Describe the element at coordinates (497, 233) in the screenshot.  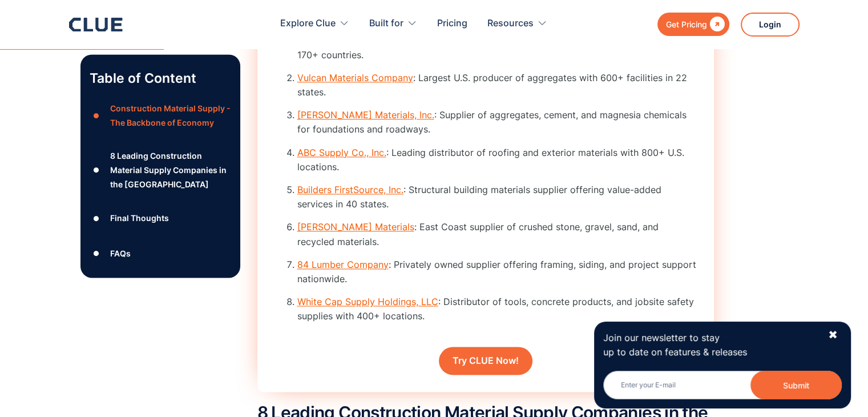
I see `li: : East Coast supplier of crushed stone, gravel, sand, and recycled materials.` at that location.